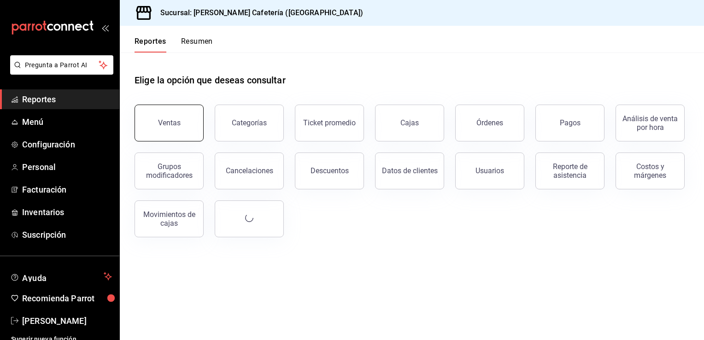 Image resolution: width=704 pixels, height=340 pixels. What do you see at coordinates (169, 219) in the screenshot?
I see `div: Movimientos de cajas` at bounding box center [169, 219].